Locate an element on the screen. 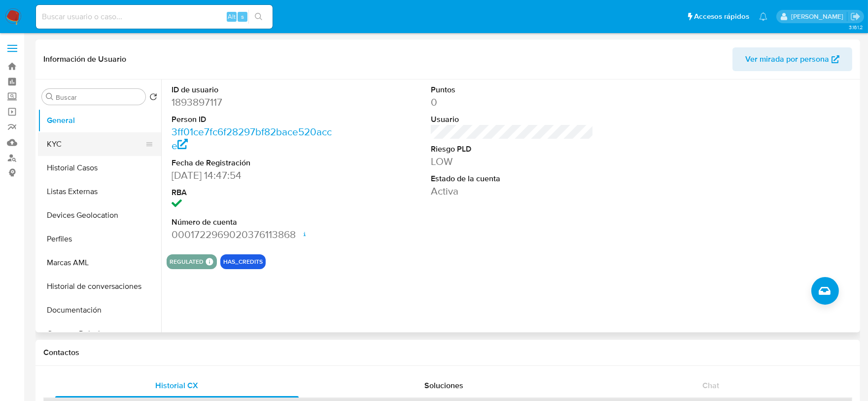 The width and height of the screenshot is (868, 401). dt: Person ID is located at coordinates (253, 119).